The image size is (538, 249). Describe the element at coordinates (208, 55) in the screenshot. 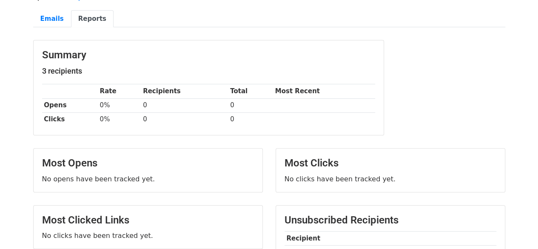

I see `h3: Summary` at that location.